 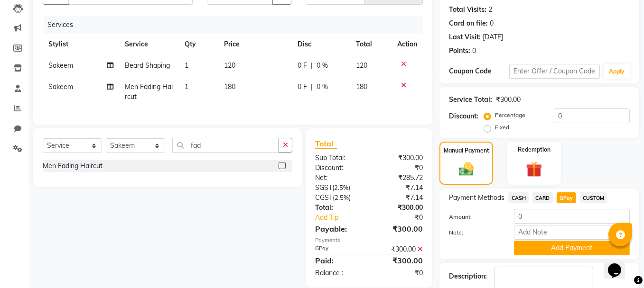 I want to click on th: Total, so click(x=371, y=44).